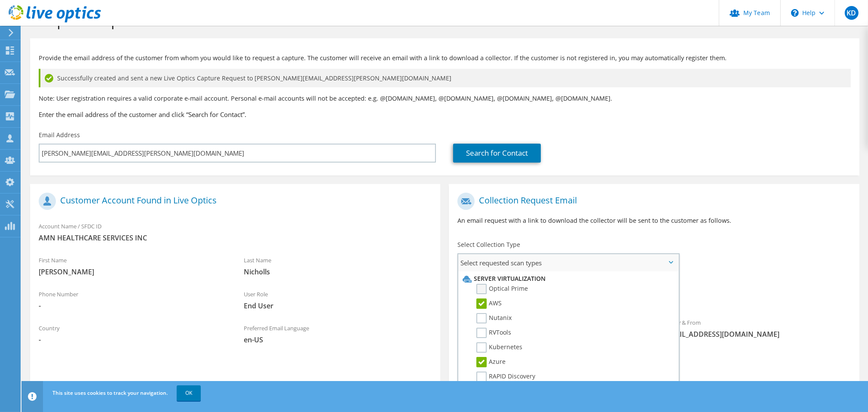 The width and height of the screenshot is (868, 412). Describe the element at coordinates (568, 263) in the screenshot. I see `span: Select requested scan types` at that location.